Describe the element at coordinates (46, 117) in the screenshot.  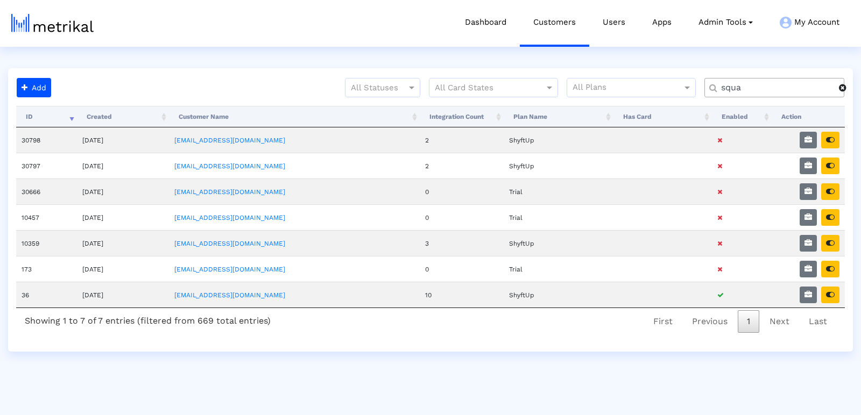
I see `th: ID: activate to sort column ascending` at that location.